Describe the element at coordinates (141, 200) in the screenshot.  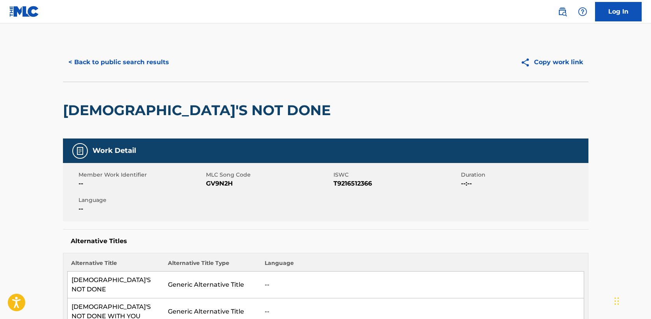
I see `span: Language` at that location.